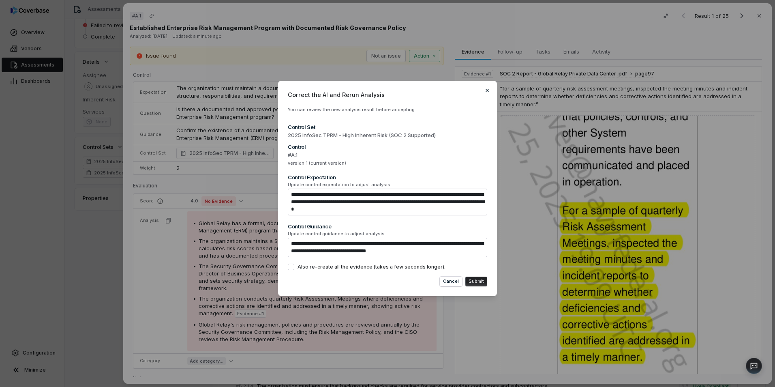  Describe the element at coordinates (388, 234) in the screenshot. I see `span: Update control guidance to adjust analysis` at that location.